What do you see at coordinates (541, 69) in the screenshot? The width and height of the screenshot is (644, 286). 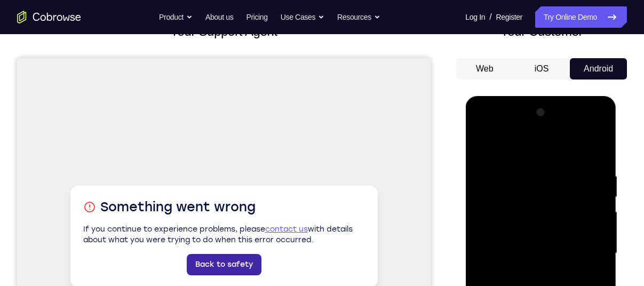 I see `button: iOS` at bounding box center [541, 69].